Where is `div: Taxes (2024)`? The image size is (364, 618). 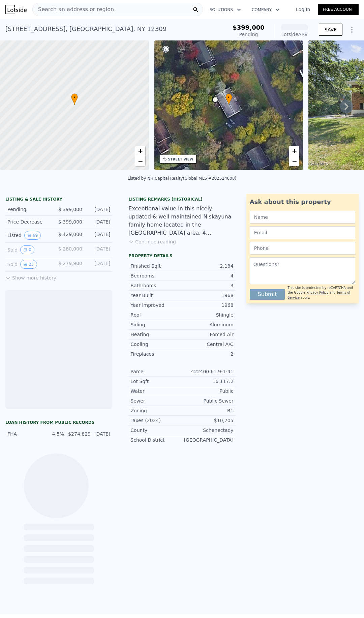 div: Taxes (2024) is located at coordinates (156, 421).